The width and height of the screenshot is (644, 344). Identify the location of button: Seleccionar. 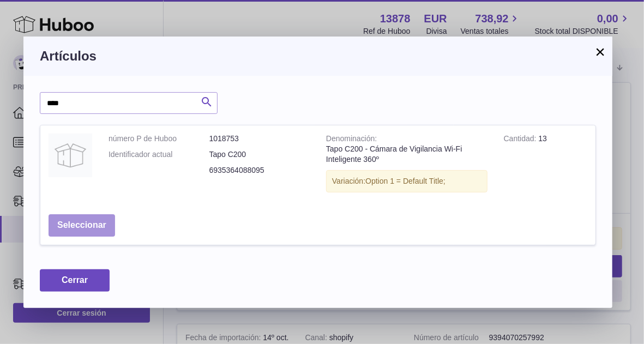
(82, 225).